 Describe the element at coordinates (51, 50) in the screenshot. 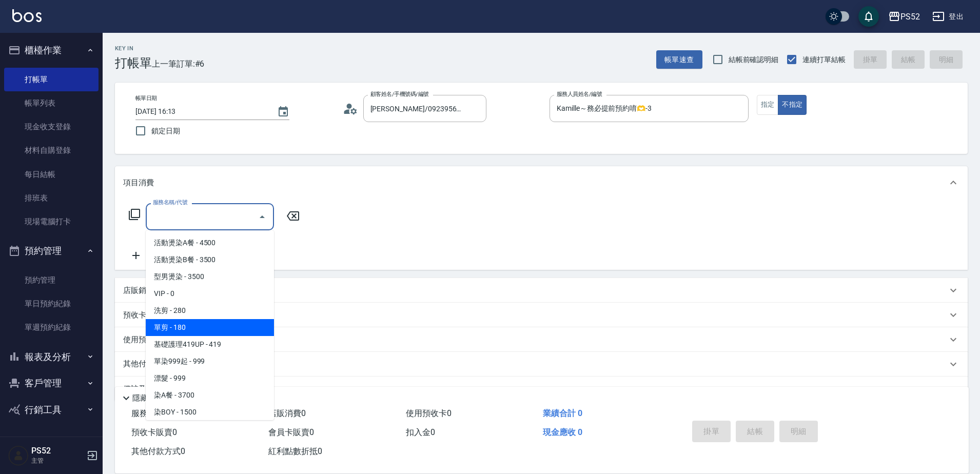

I see `button: 櫃檯作業` at that location.